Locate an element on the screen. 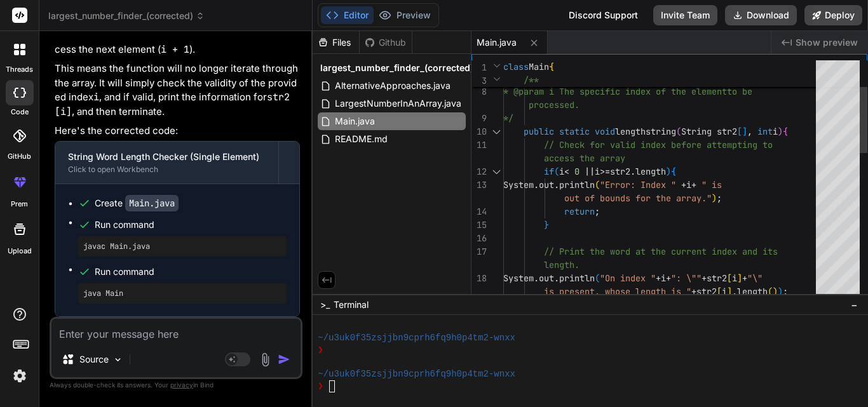 The image size is (868, 407). span: LargestNumberInAnArray.java is located at coordinates (398, 103).